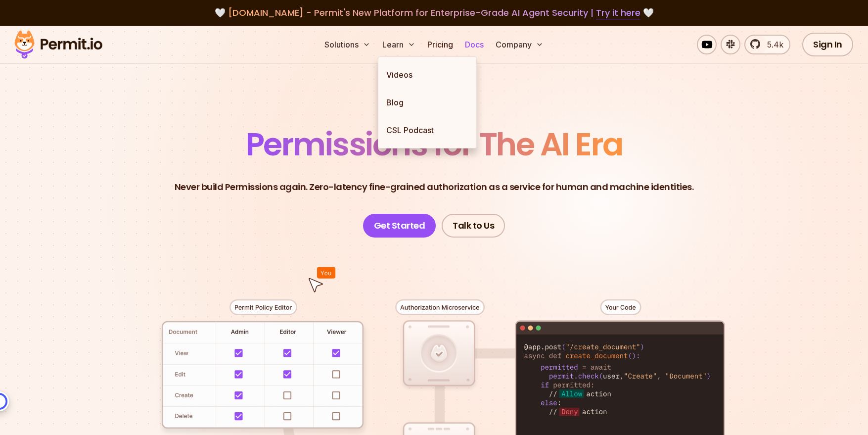  I want to click on a: Pricing, so click(440, 44).